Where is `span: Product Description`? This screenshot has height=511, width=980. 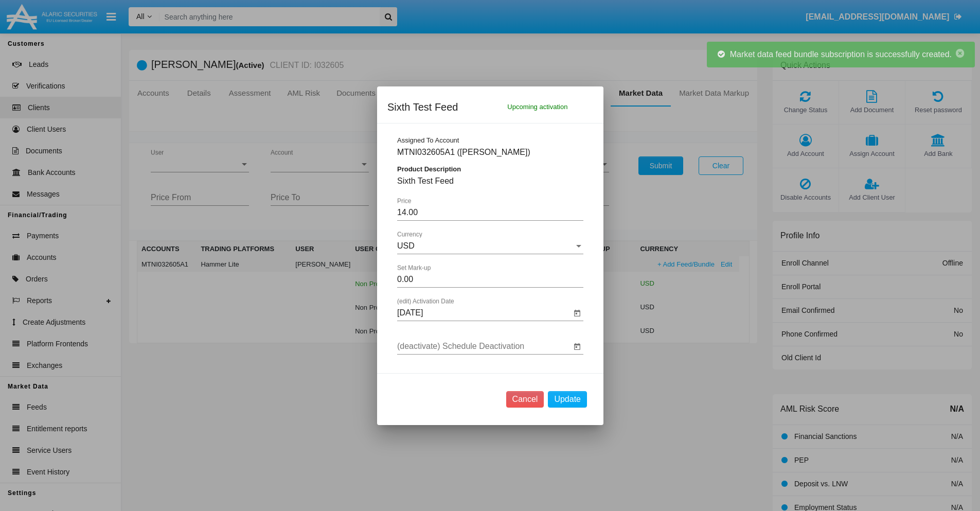 span: Product Description is located at coordinates (429, 169).